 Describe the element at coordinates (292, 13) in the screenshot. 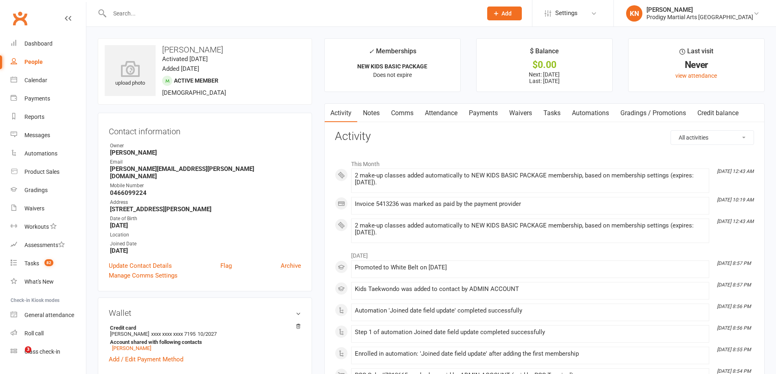

I see `input: Search...` at that location.